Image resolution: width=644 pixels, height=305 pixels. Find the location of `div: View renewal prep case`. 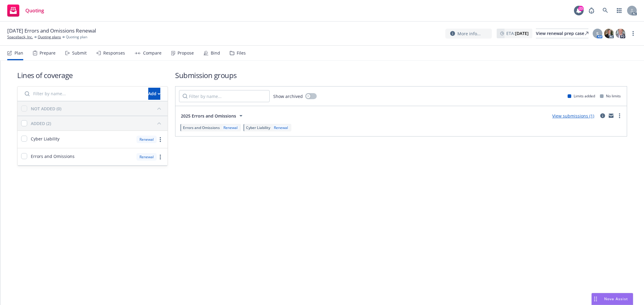

div: View renewal prep case is located at coordinates (562, 34).